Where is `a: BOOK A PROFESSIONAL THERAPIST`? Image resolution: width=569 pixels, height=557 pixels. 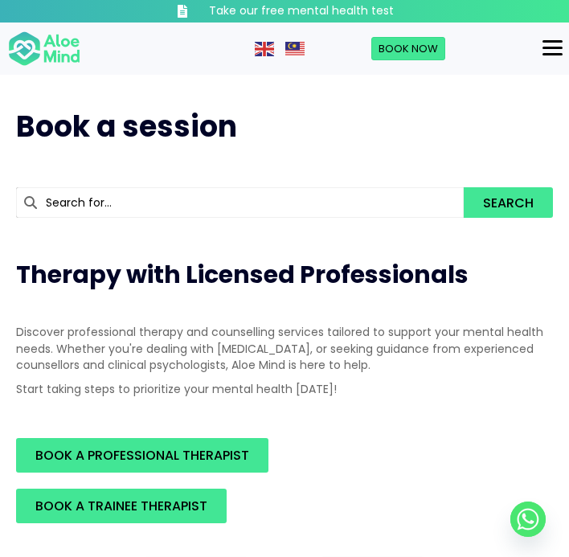 a: BOOK A PROFESSIONAL THERAPIST is located at coordinates (142, 455).